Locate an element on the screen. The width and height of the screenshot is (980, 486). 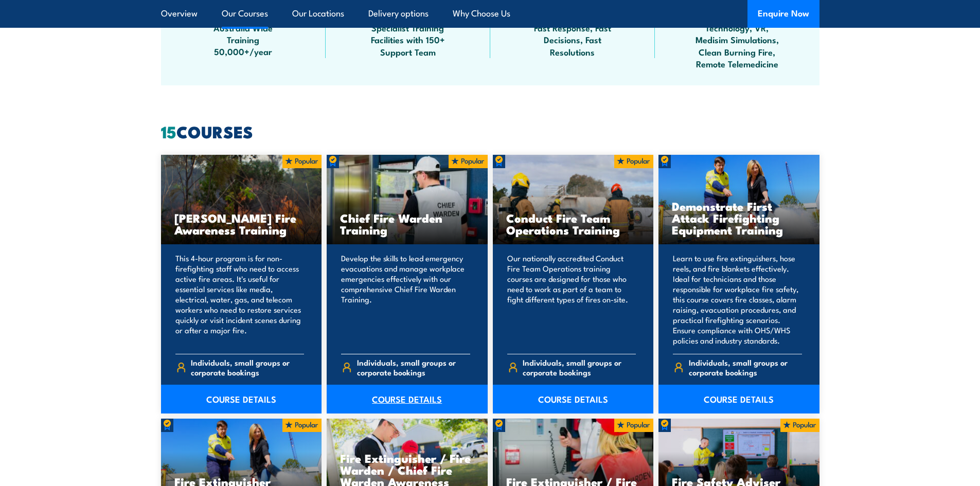
span: Australia Wide Training 50,000+/year is located at coordinates (244, 40).